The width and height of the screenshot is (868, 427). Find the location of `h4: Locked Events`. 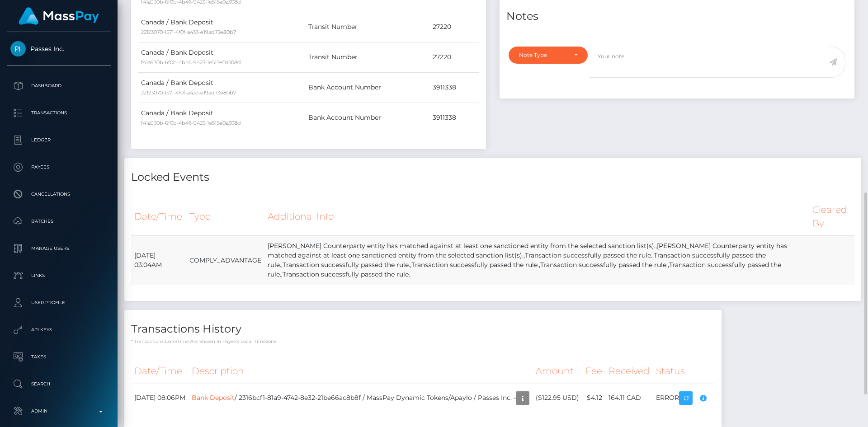

h4: Locked Events is located at coordinates (493, 177).